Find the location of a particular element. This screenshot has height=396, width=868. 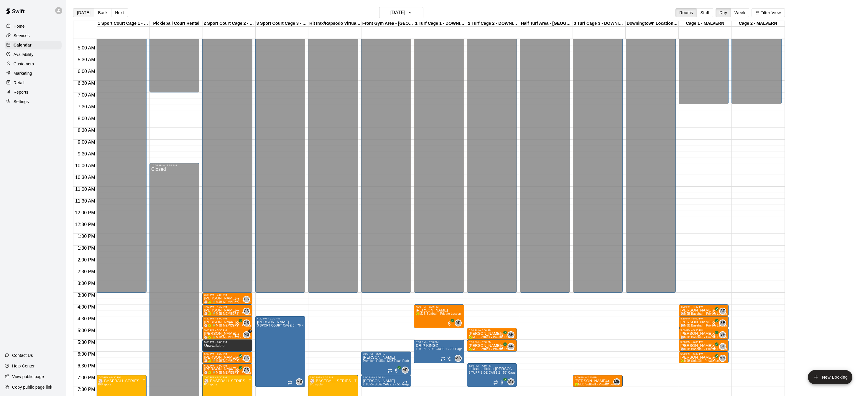

div: Downingtown Location - OUTDOOR Turf Area is located at coordinates (652, 24).